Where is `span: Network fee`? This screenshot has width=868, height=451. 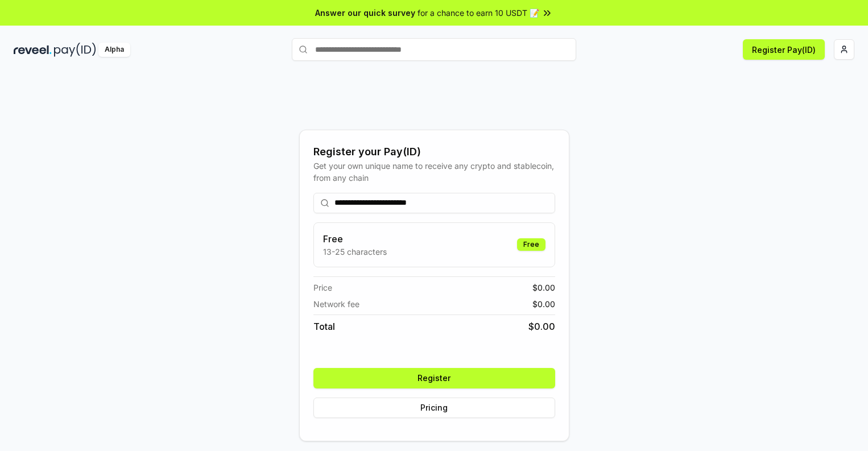
span: Network fee is located at coordinates (336, 304).